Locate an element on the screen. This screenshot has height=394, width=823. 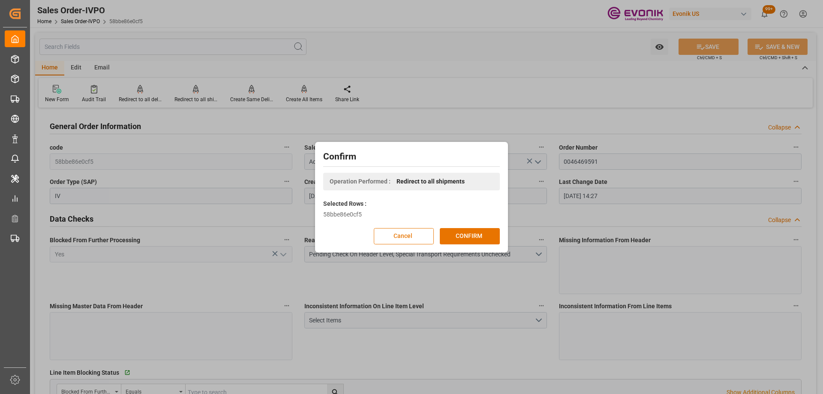
h2: Confirm is located at coordinates (412, 157).